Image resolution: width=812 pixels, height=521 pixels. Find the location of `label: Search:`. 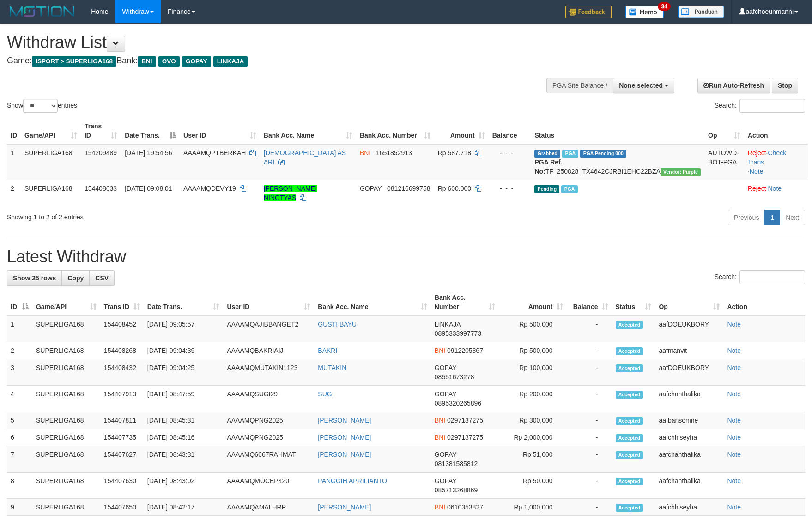

label: Search: is located at coordinates (759, 105).